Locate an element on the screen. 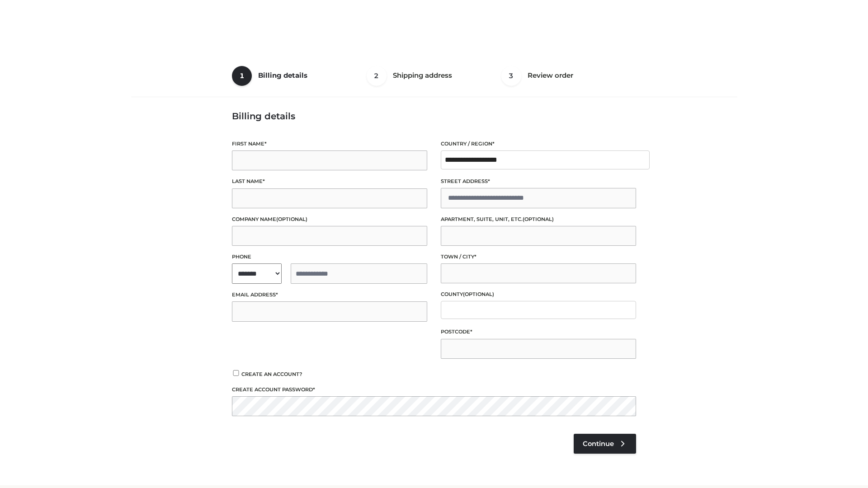 This screenshot has height=488, width=868. label: Phone is located at coordinates (330, 257).